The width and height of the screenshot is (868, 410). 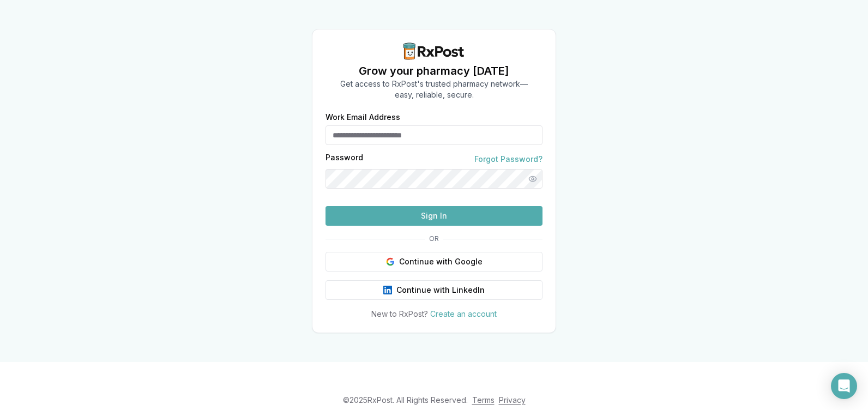 What do you see at coordinates (434, 89) in the screenshot?
I see `p: Get access to RxPost's trusted pharmacy network— easy, reliable, secure.` at bounding box center [434, 89].